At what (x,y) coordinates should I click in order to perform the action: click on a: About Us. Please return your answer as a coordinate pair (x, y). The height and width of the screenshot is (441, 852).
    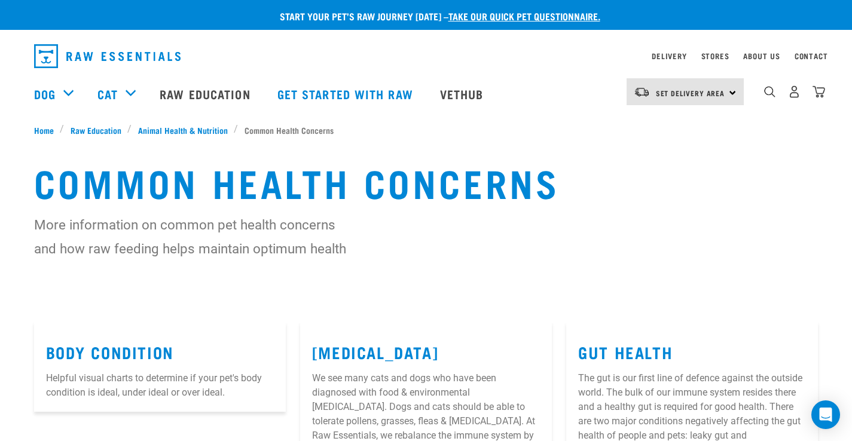
    Looking at the image, I should click on (761, 56).